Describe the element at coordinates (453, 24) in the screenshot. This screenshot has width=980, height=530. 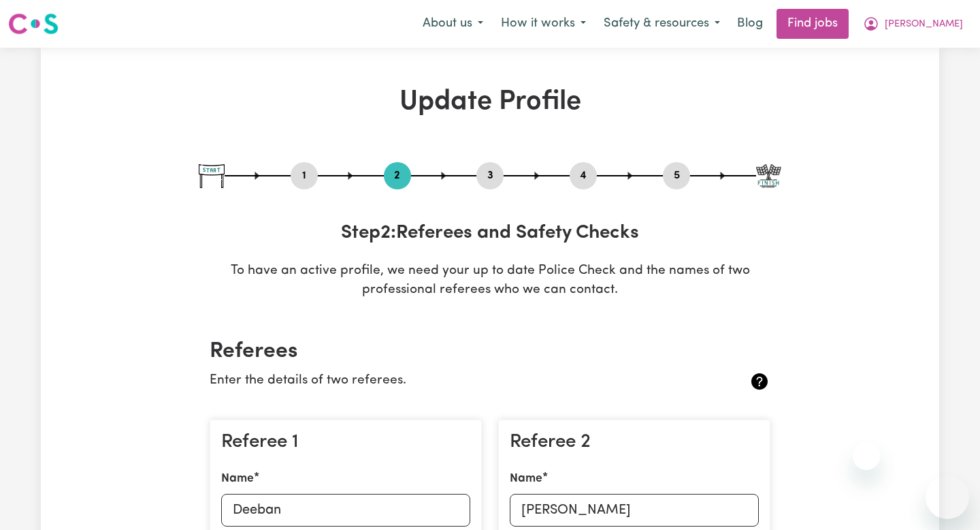
I see `button: About us` at that location.